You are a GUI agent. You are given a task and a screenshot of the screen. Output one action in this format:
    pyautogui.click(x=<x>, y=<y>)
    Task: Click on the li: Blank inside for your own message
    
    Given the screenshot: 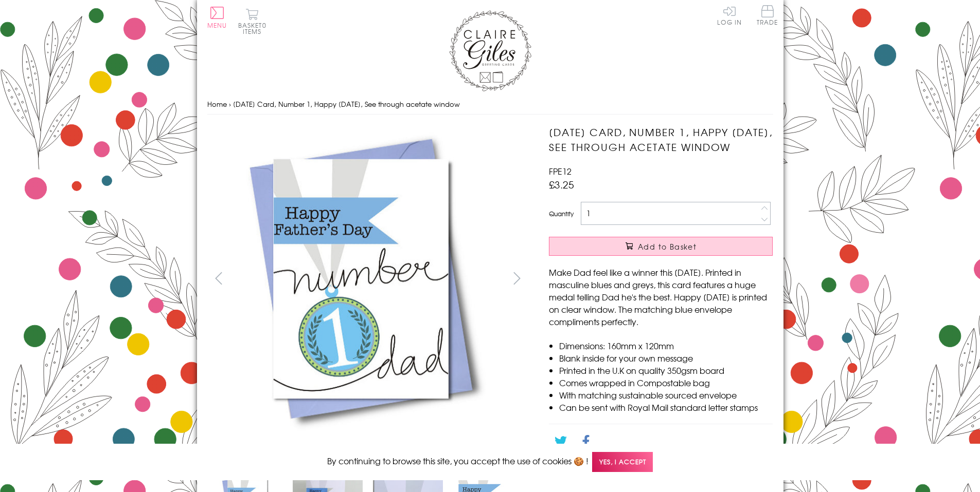 What is the action you would take?
    pyautogui.click(x=666, y=358)
    